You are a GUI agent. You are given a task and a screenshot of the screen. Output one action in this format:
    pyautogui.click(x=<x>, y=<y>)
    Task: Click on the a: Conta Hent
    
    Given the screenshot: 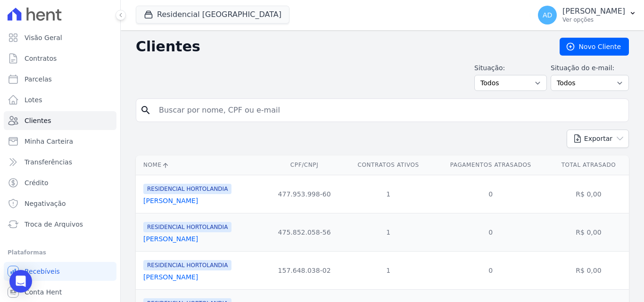 What is the action you would take?
    pyautogui.click(x=60, y=292)
    